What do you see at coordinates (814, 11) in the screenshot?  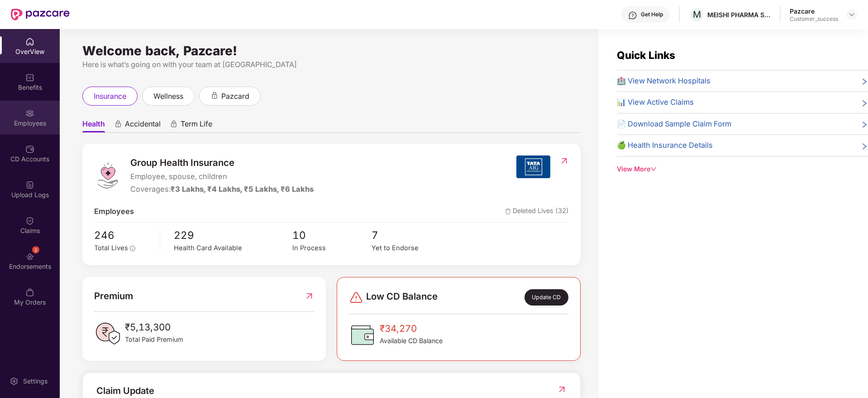 I see `div: Pazcare` at bounding box center [814, 11].